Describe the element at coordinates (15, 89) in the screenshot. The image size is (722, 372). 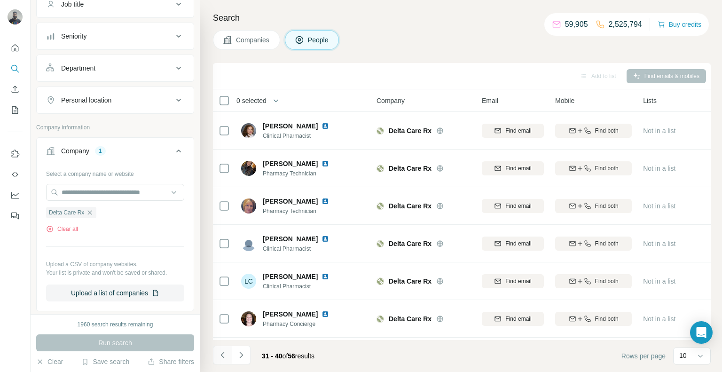
I see `button: Enrich CSV` at that location.